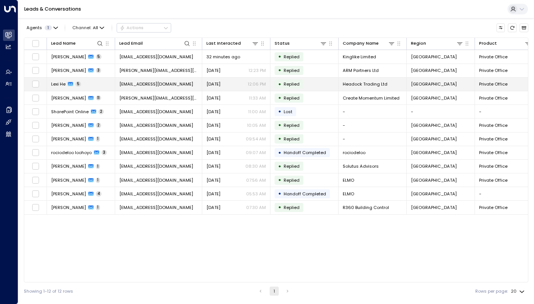 Image resolution: width=534 pixels, height=304 pixels. I want to click on div: 20, so click(519, 291).